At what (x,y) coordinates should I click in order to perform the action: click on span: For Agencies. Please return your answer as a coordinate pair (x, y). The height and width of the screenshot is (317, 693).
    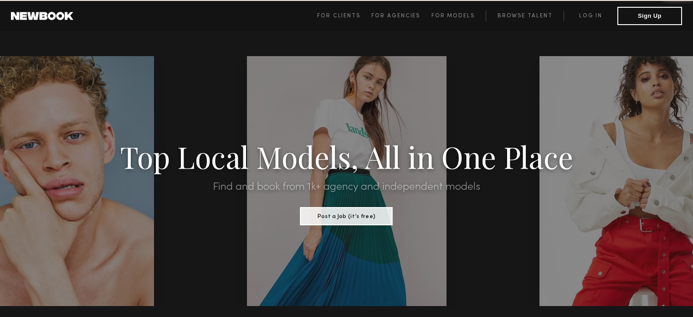
    Looking at the image, I should click on (396, 16).